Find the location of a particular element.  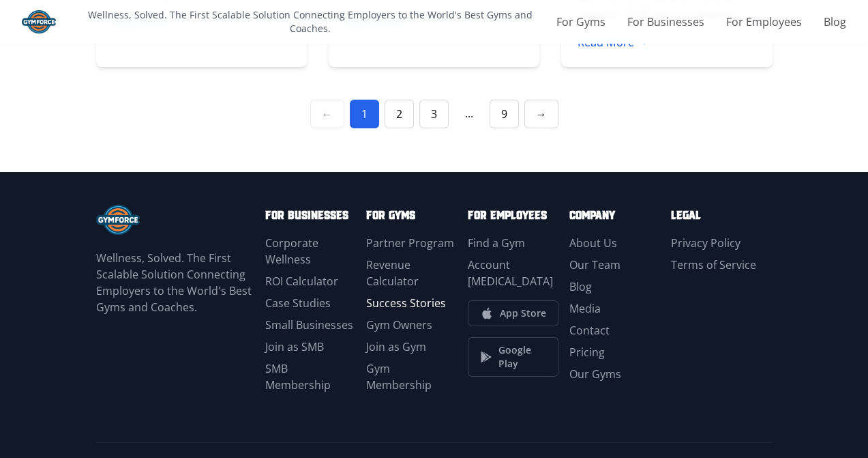

a: ROI Calculator is located at coordinates (302, 281).